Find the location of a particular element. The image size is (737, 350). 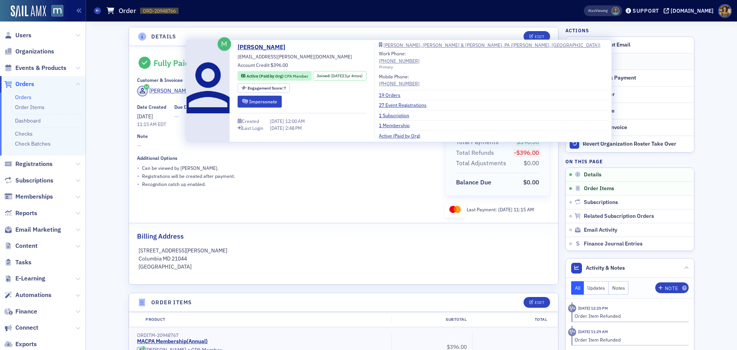

span: Email Activity is located at coordinates (600, 230).